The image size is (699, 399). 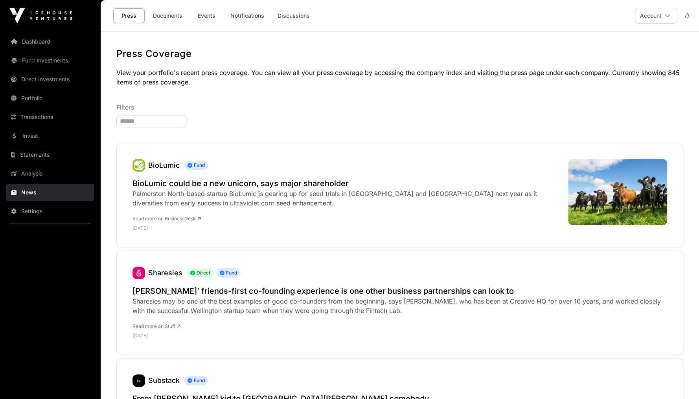 I want to click on span: Direct, so click(x=200, y=273).